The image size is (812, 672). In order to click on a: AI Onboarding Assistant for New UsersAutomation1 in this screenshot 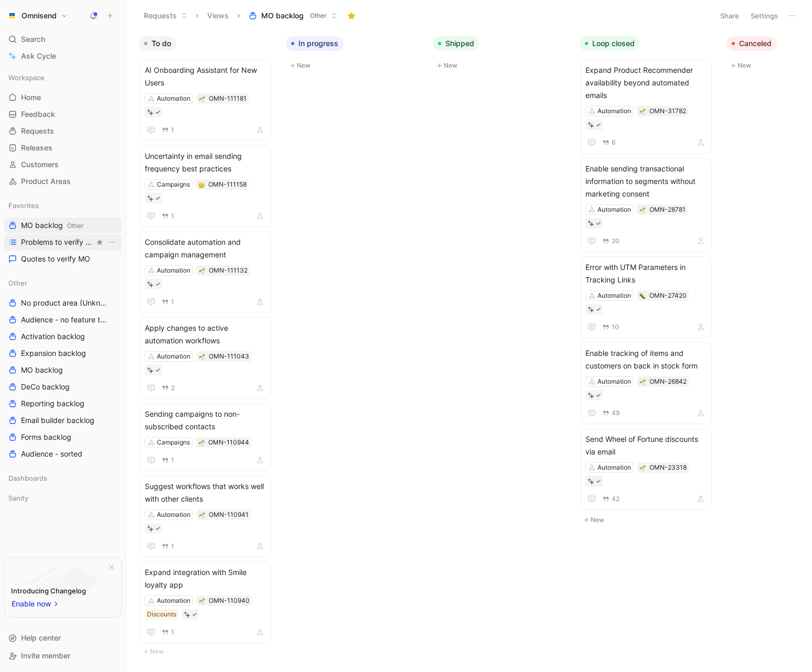, I will do `click(206, 100)`.